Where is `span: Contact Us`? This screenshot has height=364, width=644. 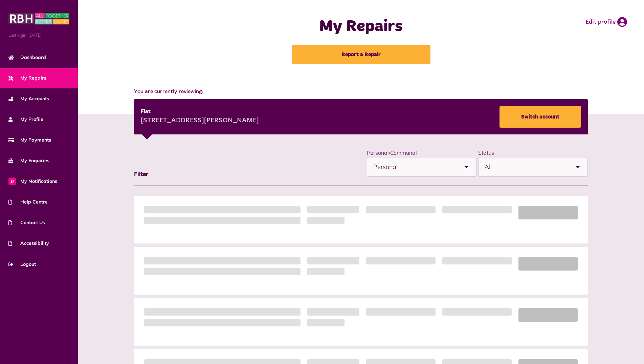 span: Contact Us is located at coordinates (27, 222).